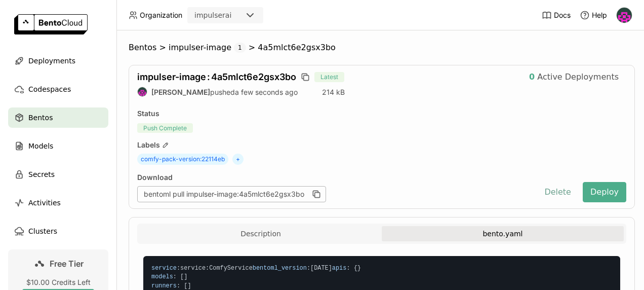  Describe the element at coordinates (382, 48) in the screenshot. I see `nav: Breadcrumbs navigation` at that location.